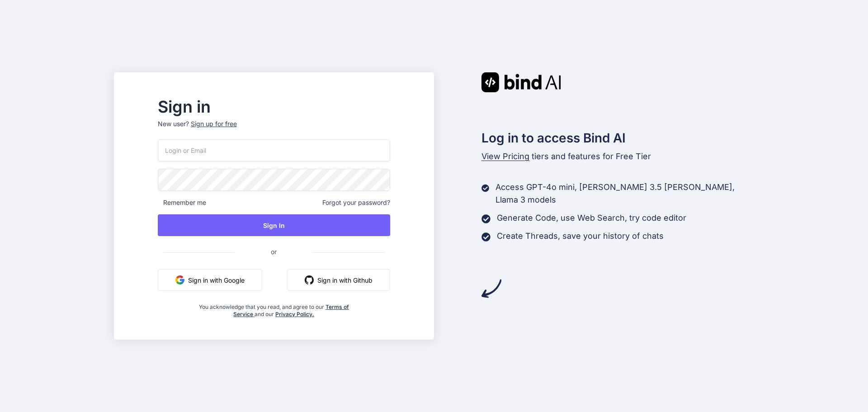  What do you see at coordinates (274, 308) in the screenshot?
I see `div: You acknowledge that you read, and agree to our and our` at bounding box center [274, 308].